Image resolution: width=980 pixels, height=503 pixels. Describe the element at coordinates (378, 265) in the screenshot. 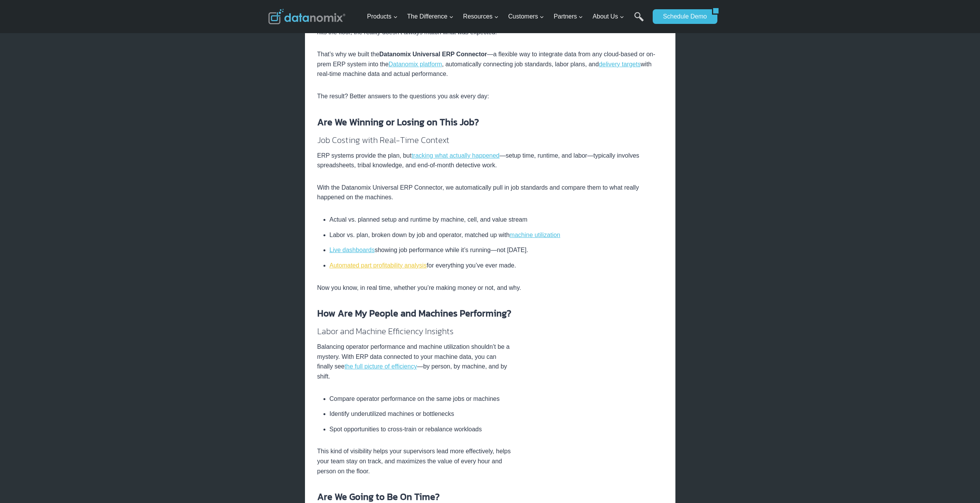

I see `a: Automated part profitability analysis` at that location.